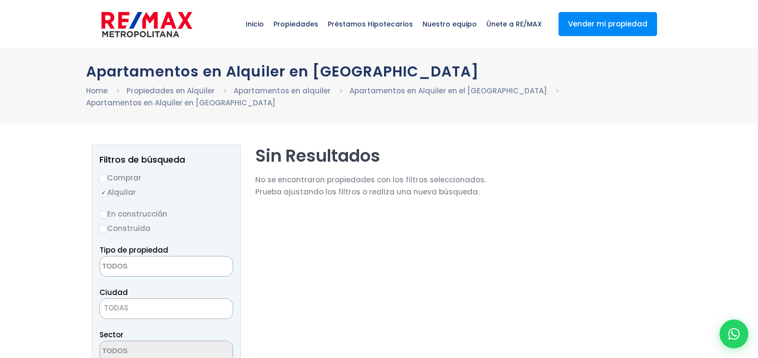  What do you see at coordinates (166, 177) in the screenshot?
I see `label: Comprar` at bounding box center [166, 177].